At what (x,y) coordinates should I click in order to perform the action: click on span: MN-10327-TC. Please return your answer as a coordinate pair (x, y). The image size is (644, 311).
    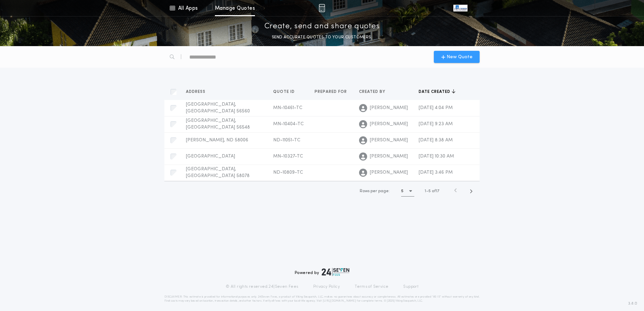
    Looking at the image, I should click on (288, 156).